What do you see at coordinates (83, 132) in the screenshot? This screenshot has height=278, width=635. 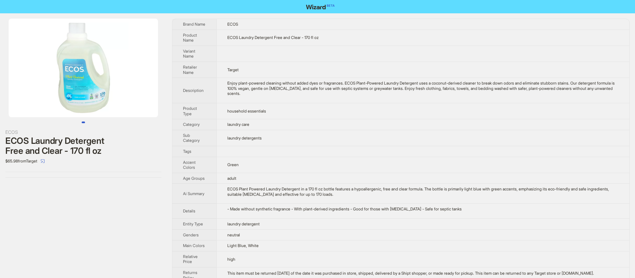 I see `div: ECOS` at bounding box center [83, 132].